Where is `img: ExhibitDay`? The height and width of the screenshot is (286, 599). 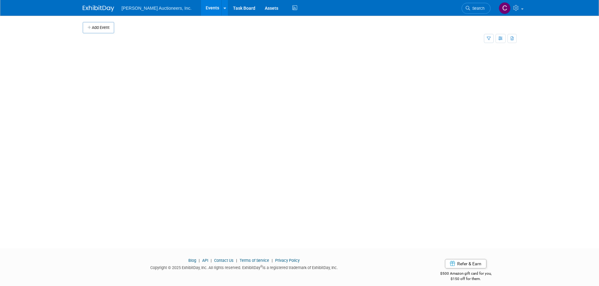 img: ExhibitDay is located at coordinates (98, 8).